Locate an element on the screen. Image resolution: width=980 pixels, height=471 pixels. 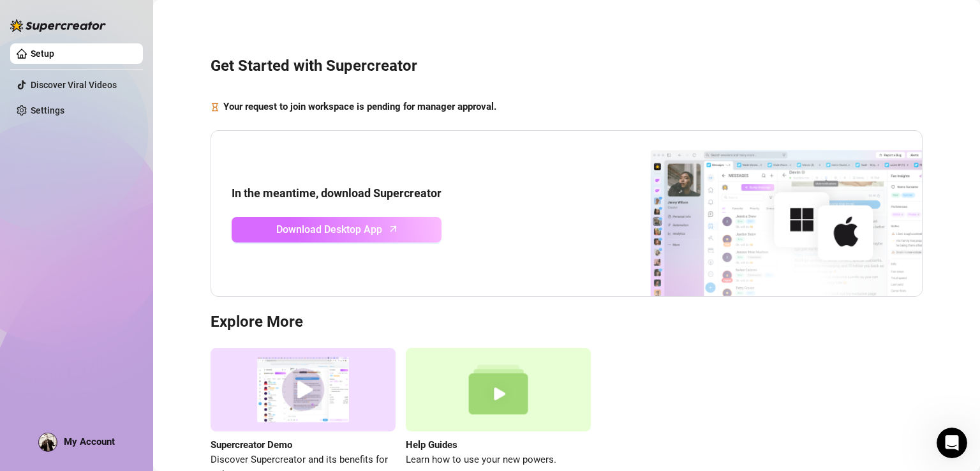
a: Setup is located at coordinates (42, 54).